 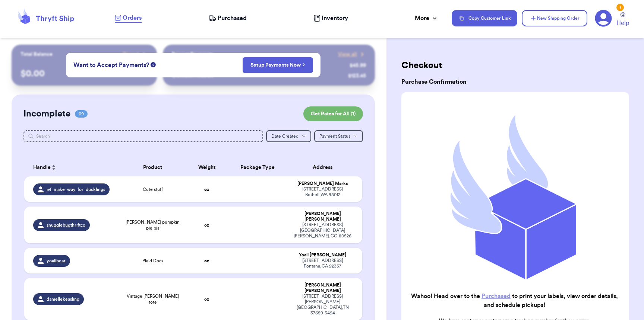 I want to click on p: $ 0.00, so click(x=85, y=73).